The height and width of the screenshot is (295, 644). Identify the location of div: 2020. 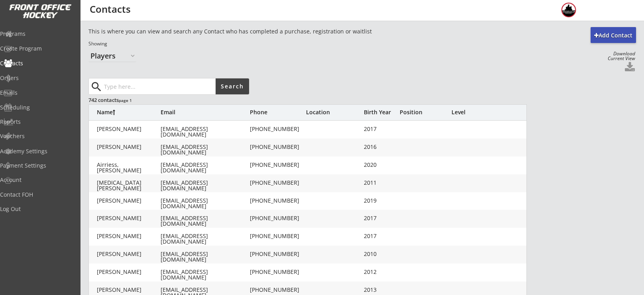
(380, 165).